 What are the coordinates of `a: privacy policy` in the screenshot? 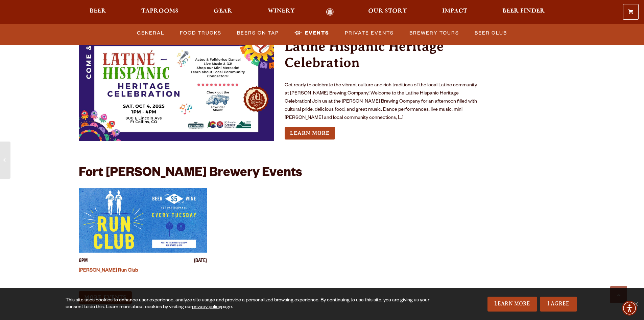 It's located at (207, 308).